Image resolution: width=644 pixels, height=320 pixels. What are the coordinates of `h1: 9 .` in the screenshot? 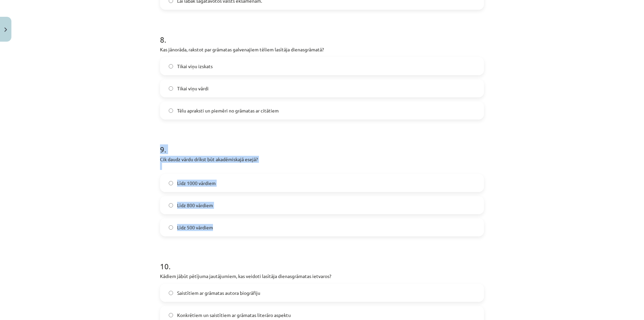 It's located at (322, 144).